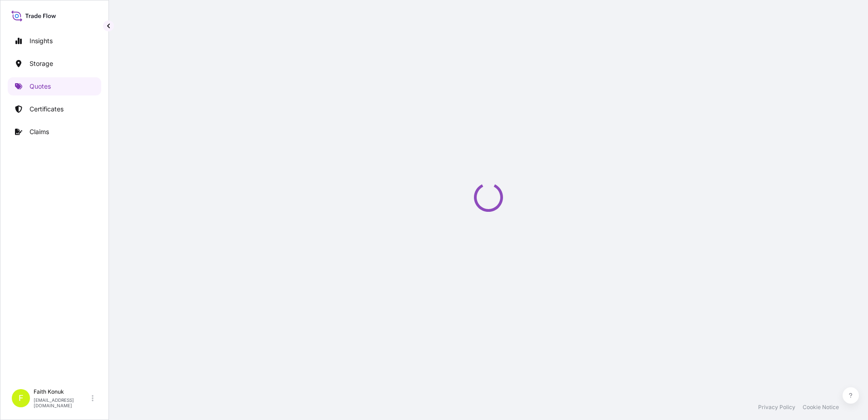  Describe the element at coordinates (776, 407) in the screenshot. I see `a: Privacy Policy` at that location.